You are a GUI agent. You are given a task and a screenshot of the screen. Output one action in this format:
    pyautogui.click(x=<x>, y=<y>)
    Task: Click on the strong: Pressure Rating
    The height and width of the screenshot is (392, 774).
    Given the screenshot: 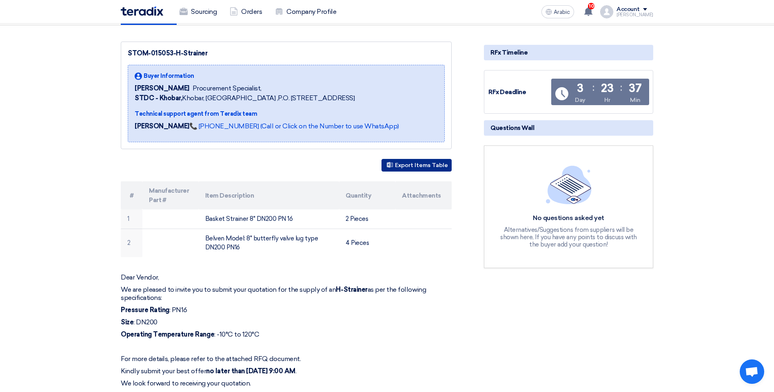 What is the action you would take?
    pyautogui.click(x=145, y=310)
    